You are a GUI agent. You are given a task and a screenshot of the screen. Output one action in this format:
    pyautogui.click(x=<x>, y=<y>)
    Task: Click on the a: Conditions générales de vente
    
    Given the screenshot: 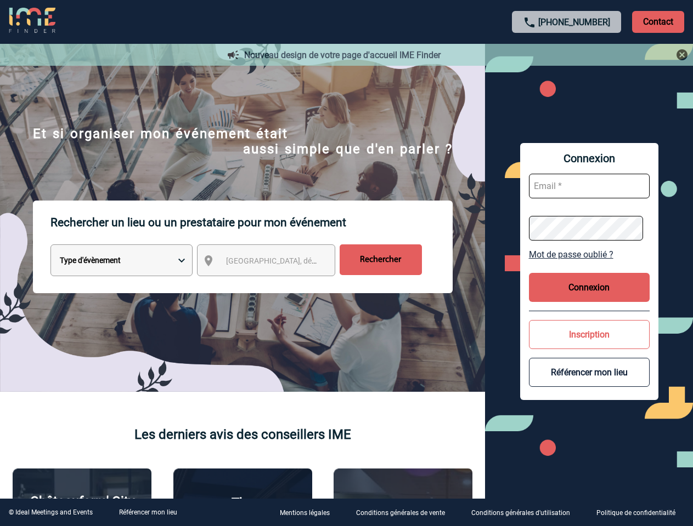 What is the action you would take?
    pyautogui.click(x=405, y=513)
    